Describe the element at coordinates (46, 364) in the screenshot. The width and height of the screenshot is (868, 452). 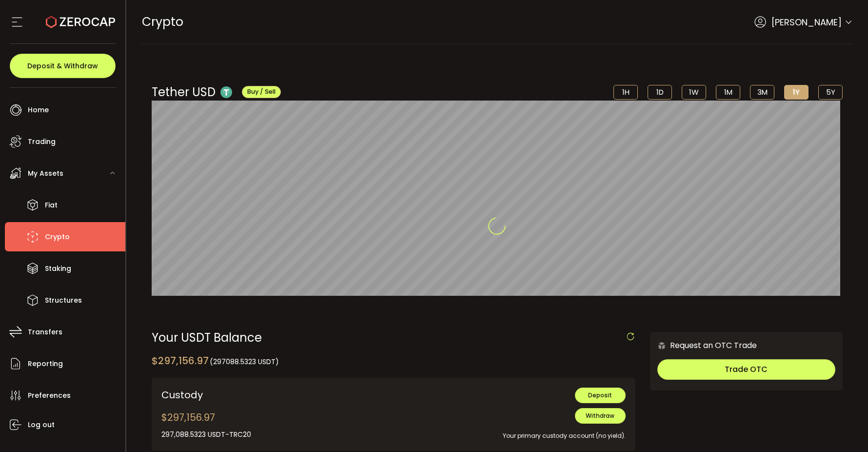
I see `span: Reporting` at that location.